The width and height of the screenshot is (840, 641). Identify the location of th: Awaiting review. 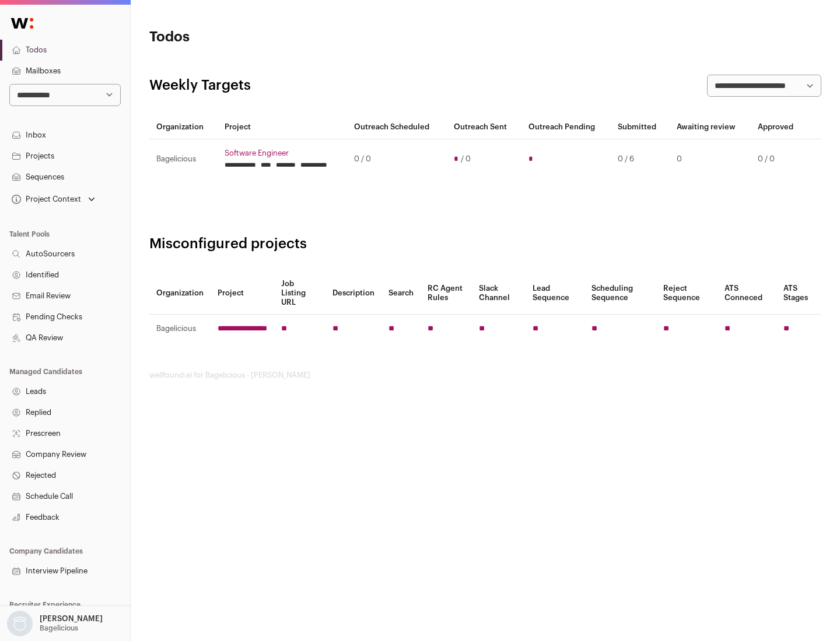
(710, 127).